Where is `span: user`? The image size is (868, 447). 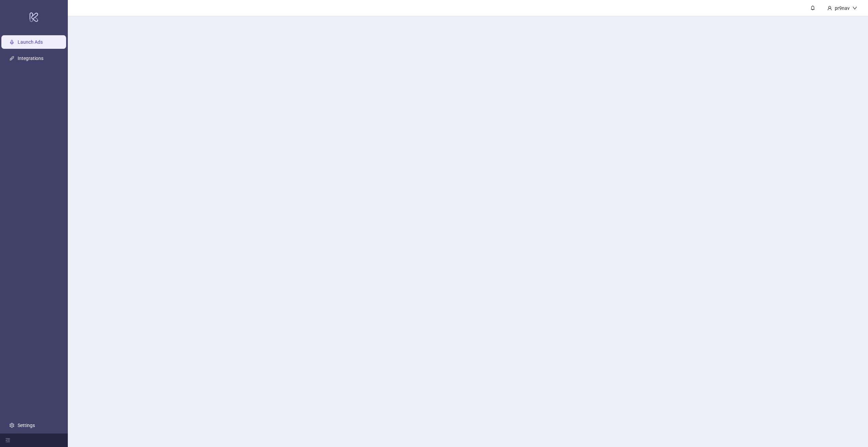
span: user is located at coordinates (830, 8).